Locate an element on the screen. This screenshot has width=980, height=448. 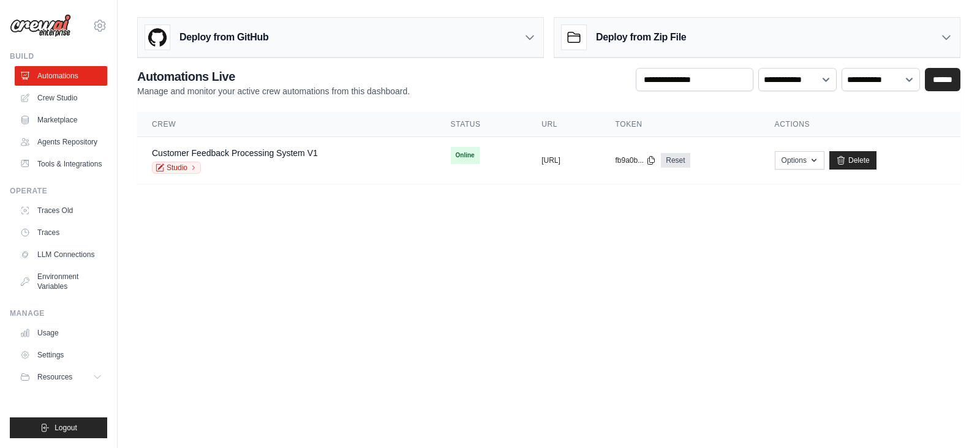
div: Operate is located at coordinates (59, 191).